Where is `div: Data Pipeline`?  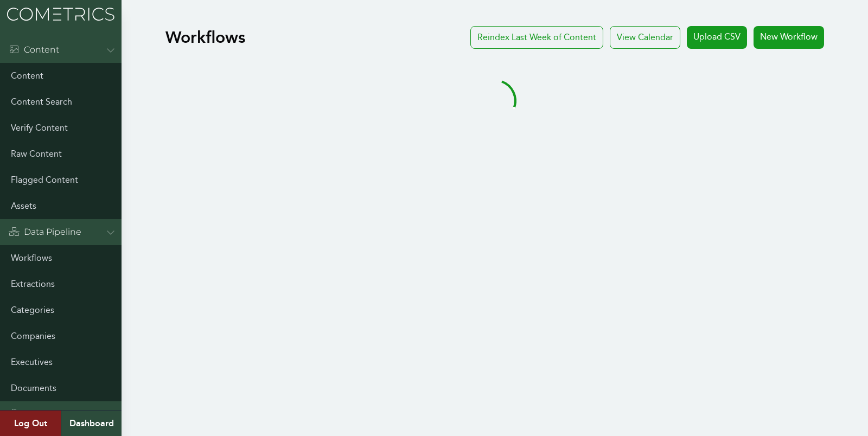
div: Data Pipeline is located at coordinates (45, 232).